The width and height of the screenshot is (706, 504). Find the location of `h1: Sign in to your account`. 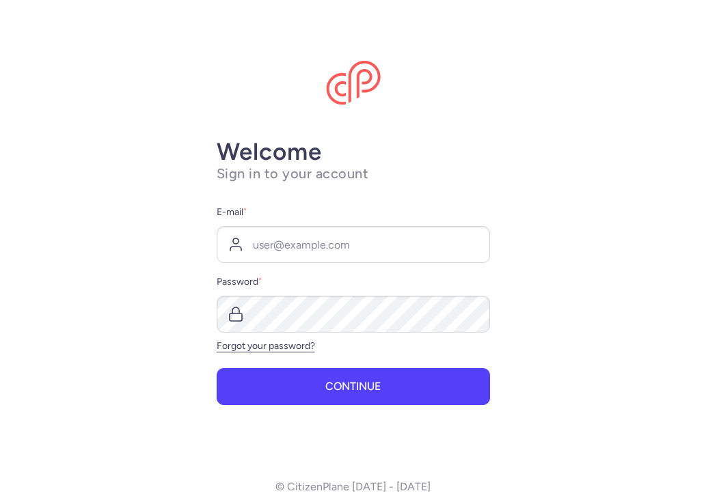

h1: Sign in to your account is located at coordinates (353, 174).